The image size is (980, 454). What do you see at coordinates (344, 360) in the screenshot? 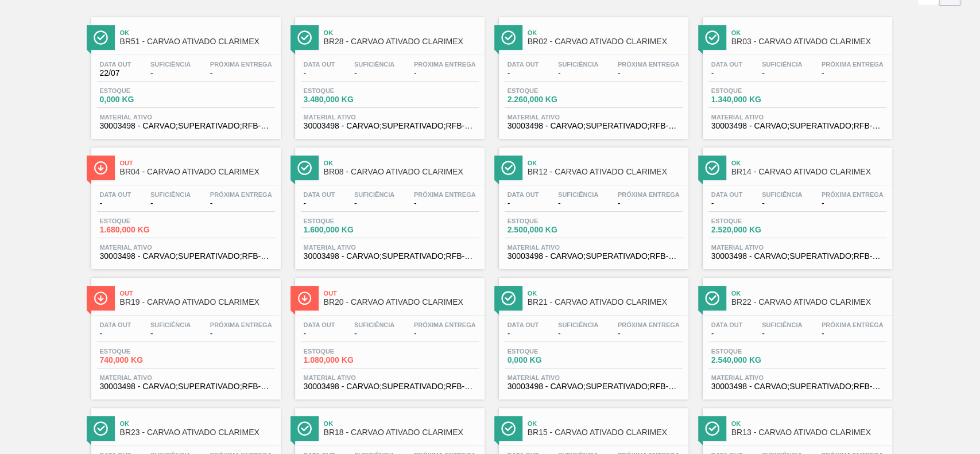
I see `span: 1.080,000 KG` at bounding box center [344, 360].